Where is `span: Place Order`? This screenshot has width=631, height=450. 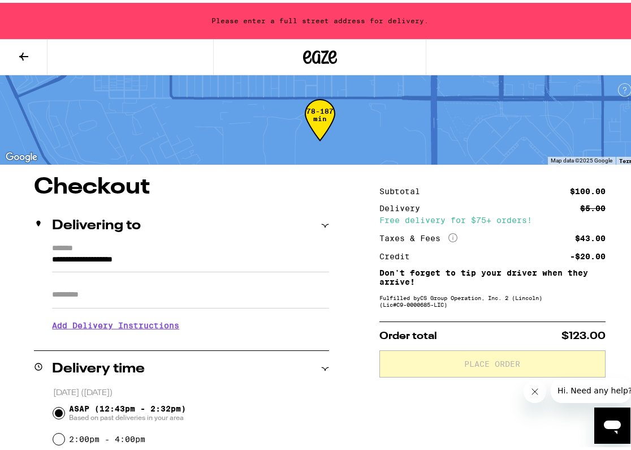 span: Place Order is located at coordinates (492, 361).